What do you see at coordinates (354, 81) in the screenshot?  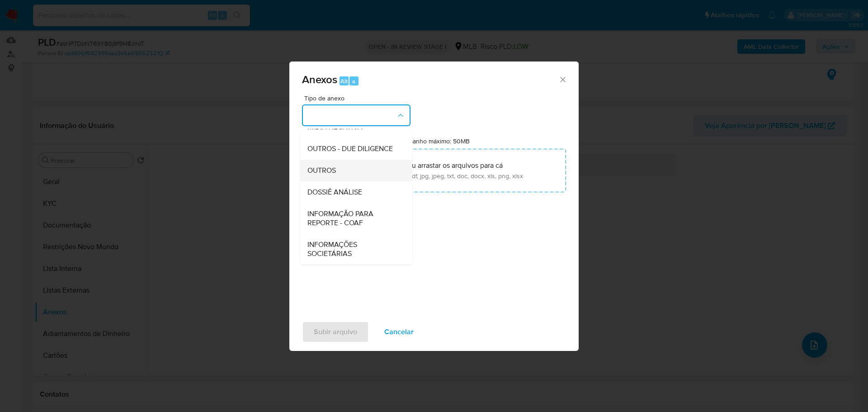 I see `span: a` at bounding box center [354, 81].